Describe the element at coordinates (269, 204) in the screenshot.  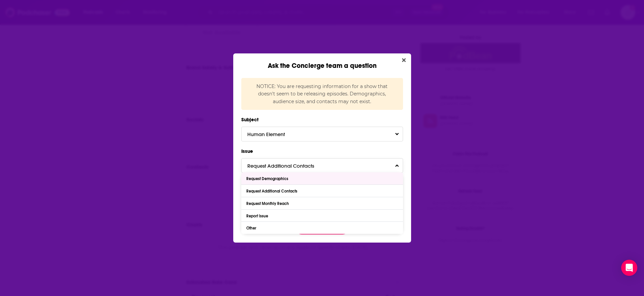
I see `div: Request Monthly Reach` at that location.